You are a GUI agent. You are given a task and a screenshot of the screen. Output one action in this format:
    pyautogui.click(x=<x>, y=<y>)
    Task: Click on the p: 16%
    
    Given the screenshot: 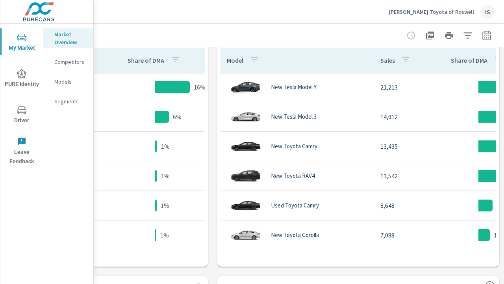 What is the action you would take?
    pyautogui.click(x=200, y=87)
    